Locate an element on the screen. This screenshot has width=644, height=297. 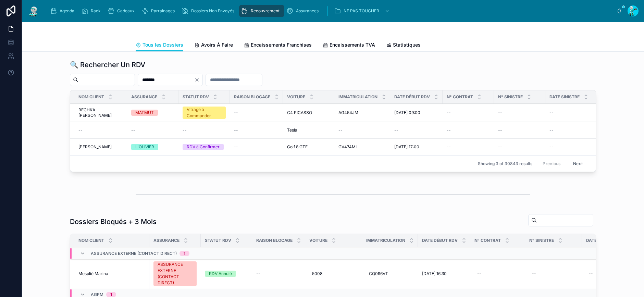
div: MATMUT is located at coordinates (145, 112).